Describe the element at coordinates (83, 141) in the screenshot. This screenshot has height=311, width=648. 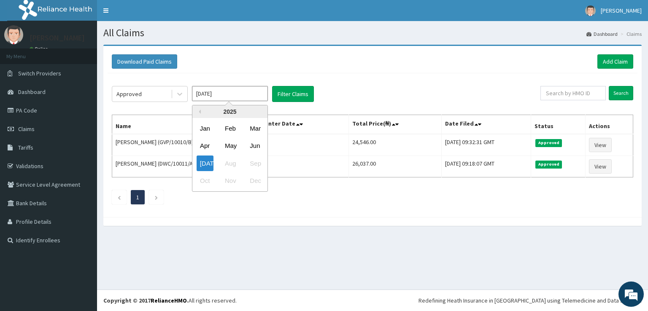
I see `span: We're online!` at that location.